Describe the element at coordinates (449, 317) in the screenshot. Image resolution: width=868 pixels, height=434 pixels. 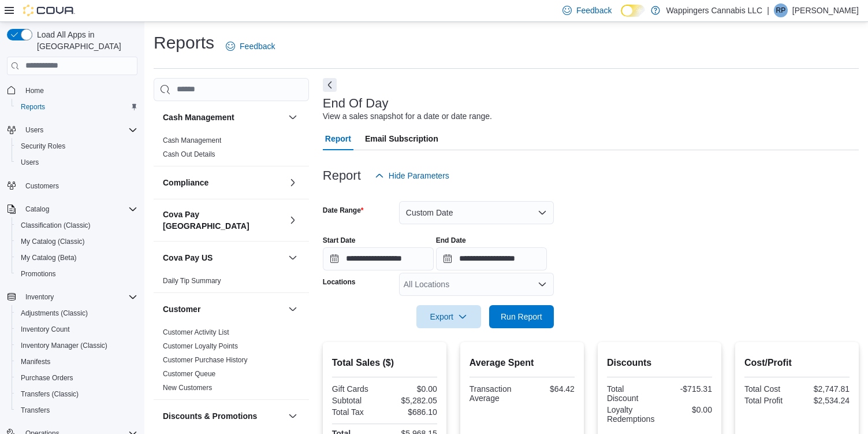
I see `span: Export` at that location.